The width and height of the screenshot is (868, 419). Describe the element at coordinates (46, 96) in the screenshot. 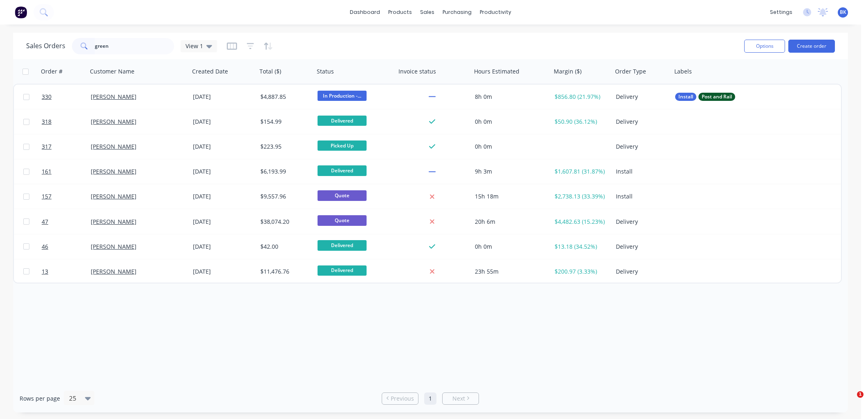

I see `span: 330` at that location.